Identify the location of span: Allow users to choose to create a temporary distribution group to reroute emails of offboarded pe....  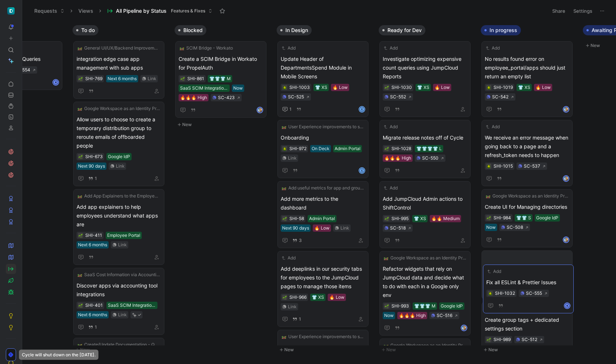
(119, 133).